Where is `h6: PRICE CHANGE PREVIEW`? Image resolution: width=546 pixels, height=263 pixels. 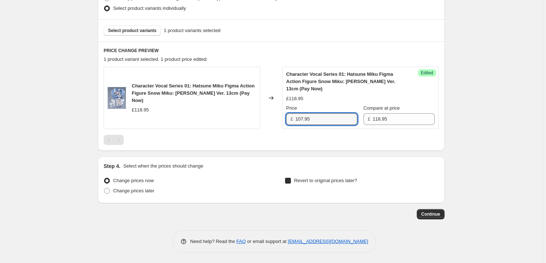
h6: PRICE CHANGE PREVIEW is located at coordinates (271, 51).